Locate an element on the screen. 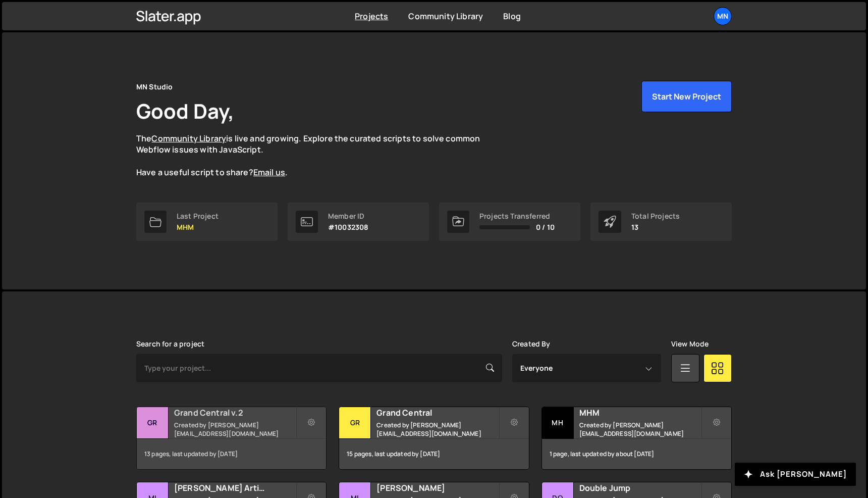 Image resolution: width=868 pixels, height=498 pixels. div: MN is located at coordinates (723, 16).